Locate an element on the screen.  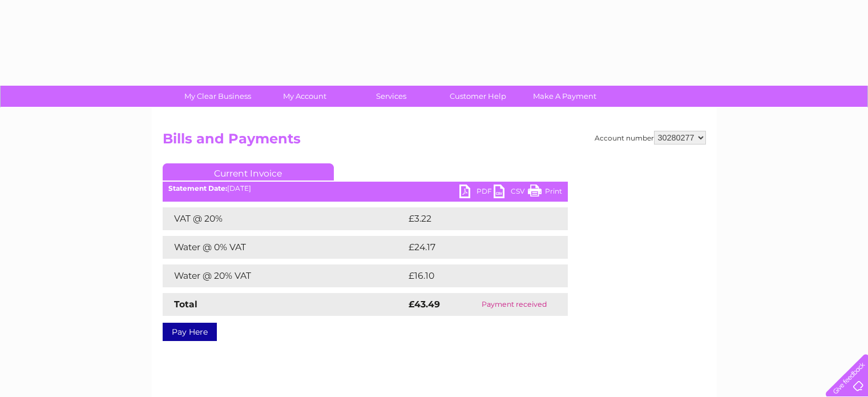
div: Account number is located at coordinates (650, 137).